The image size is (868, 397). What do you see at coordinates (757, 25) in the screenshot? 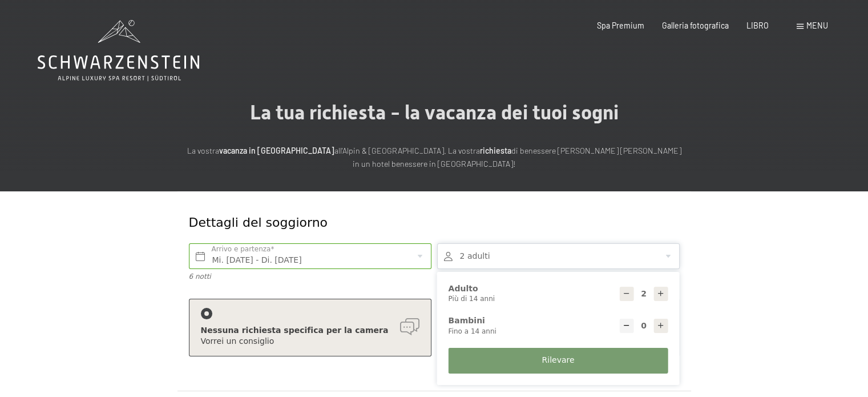
I see `font: LIBRO` at bounding box center [757, 25].